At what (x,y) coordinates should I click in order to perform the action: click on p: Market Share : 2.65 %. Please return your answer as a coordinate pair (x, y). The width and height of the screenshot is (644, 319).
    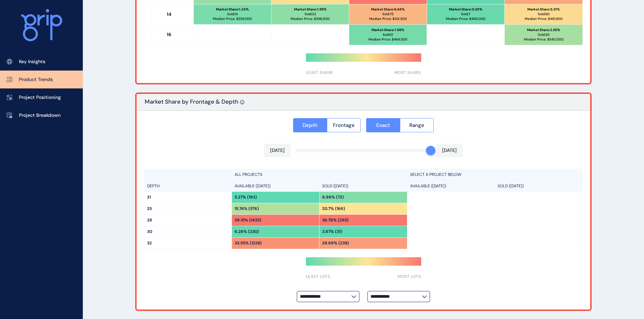
    Looking at the image, I should click on (543, 30).